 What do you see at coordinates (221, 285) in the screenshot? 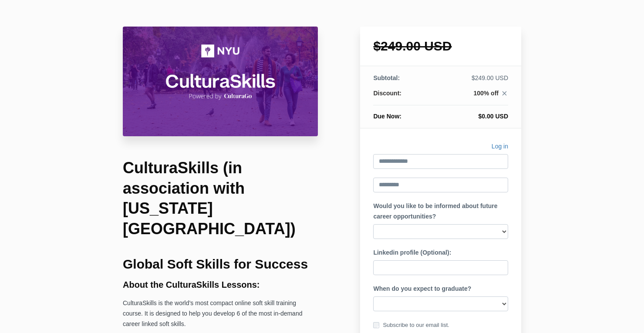
I see `h3: About the CulturaSkills Lessons:` at bounding box center [221, 285].